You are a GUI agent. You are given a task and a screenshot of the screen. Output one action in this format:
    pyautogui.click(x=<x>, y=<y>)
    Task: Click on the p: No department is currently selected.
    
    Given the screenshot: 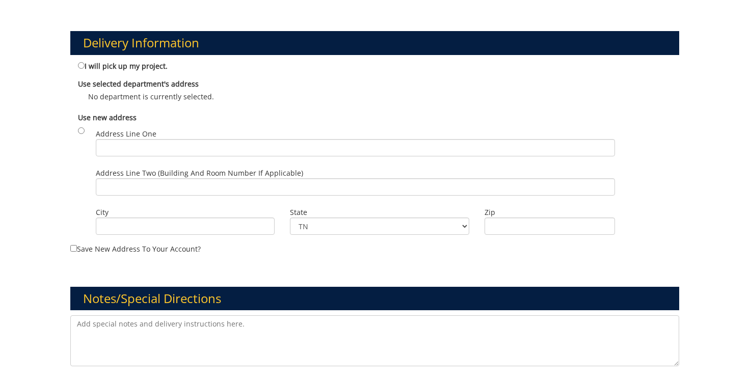 What is the action you would take?
    pyautogui.click(x=375, y=97)
    